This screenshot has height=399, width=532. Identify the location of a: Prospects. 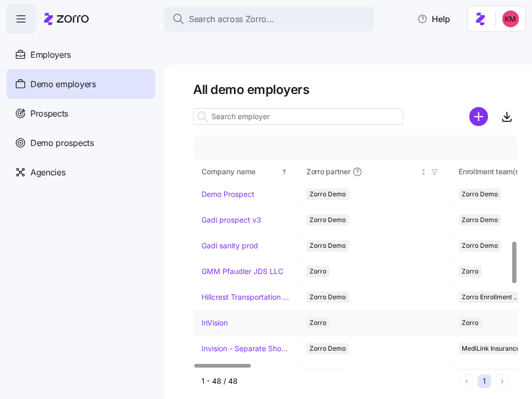
(81, 113).